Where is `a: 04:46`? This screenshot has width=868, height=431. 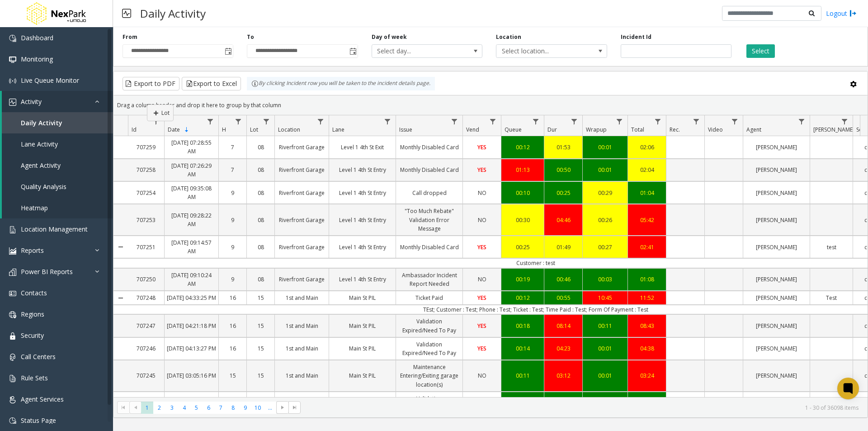
a: 04:46 is located at coordinates (563, 220).